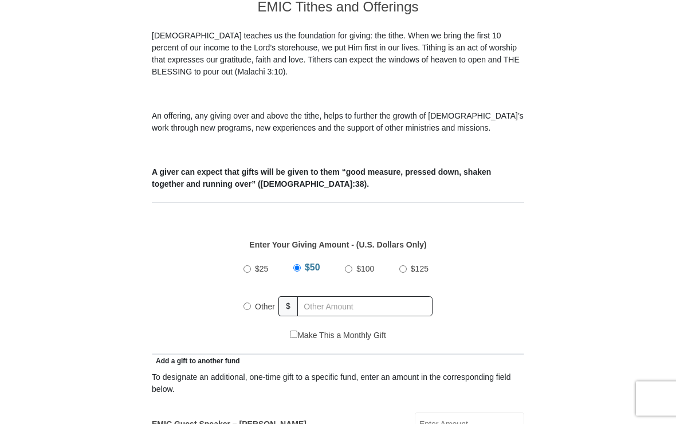 This screenshot has width=676, height=424. Describe the element at coordinates (294, 335) in the screenshot. I see `input: Make This a Monthly Gift` at that location.